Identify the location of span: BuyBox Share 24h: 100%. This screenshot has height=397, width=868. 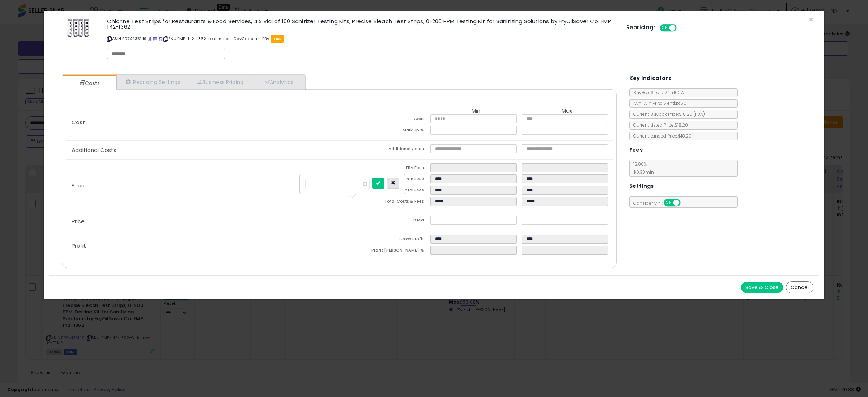
(657, 92).